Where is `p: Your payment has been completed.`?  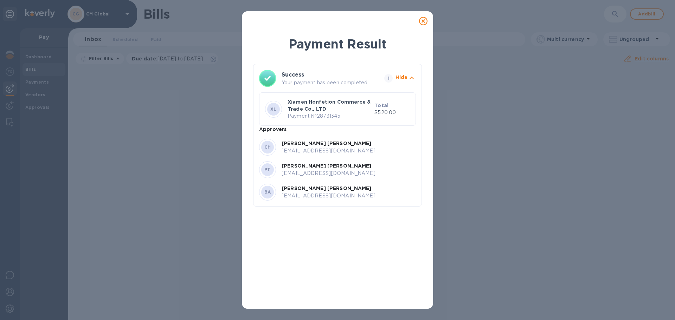 p: Your payment has been completed. is located at coordinates (331, 83).